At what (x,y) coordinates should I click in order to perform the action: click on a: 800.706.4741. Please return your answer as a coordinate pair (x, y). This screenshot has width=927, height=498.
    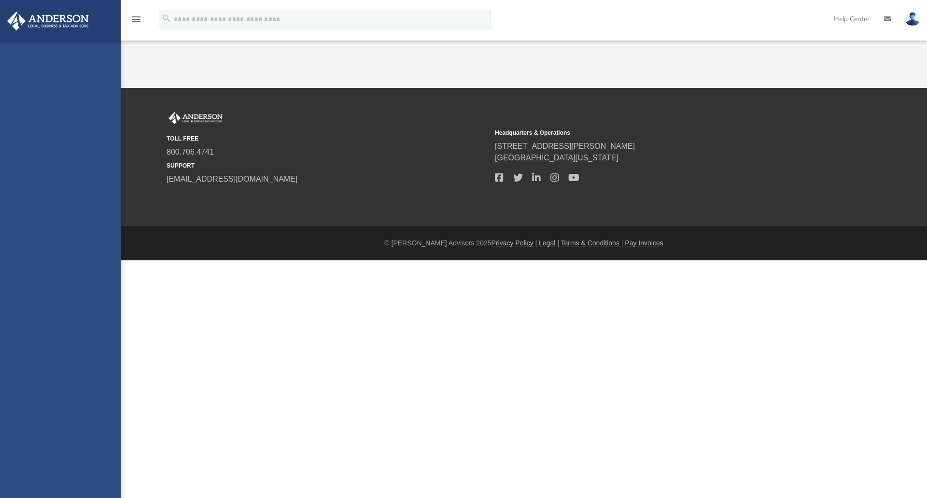
    Looking at the image, I should click on (190, 152).